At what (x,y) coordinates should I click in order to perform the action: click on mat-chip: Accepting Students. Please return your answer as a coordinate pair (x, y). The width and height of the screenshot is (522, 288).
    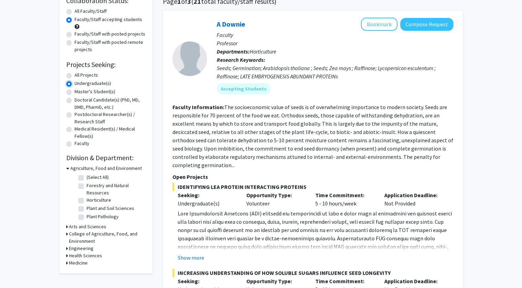
    Looking at the image, I should click on (244, 89).